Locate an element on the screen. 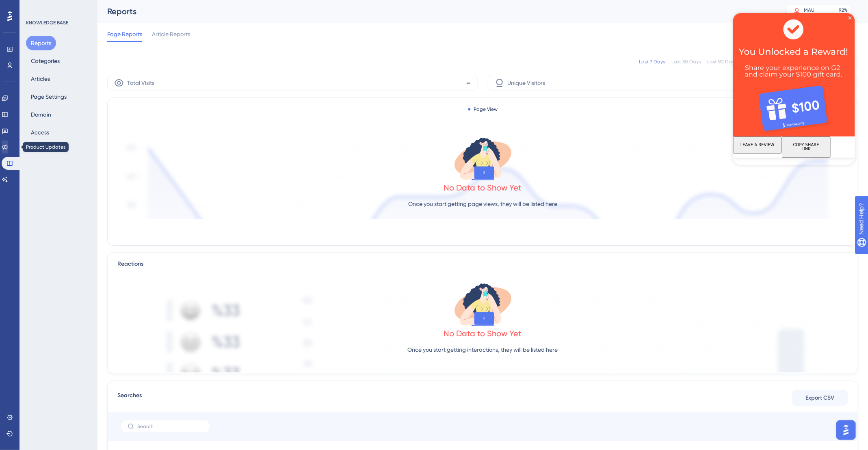 The width and height of the screenshot is (868, 450). input: Search is located at coordinates (170, 427).